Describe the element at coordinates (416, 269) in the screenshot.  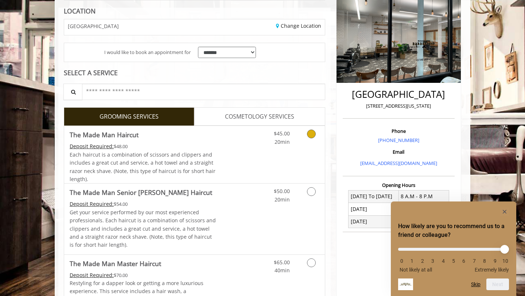
I see `span: Not likely at all` at that location.